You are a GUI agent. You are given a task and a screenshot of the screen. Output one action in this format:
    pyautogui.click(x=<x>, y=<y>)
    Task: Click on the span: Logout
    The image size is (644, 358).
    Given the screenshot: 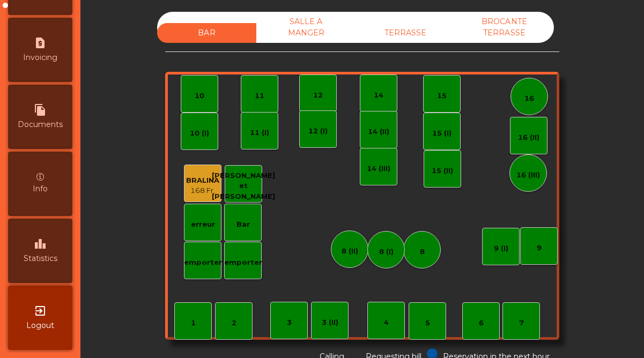 What is the action you would take?
    pyautogui.click(x=40, y=325)
    